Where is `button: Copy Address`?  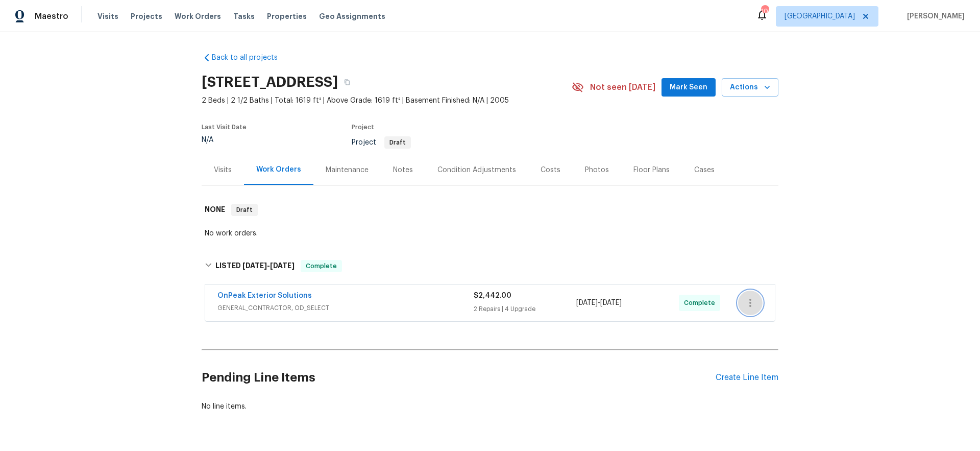
button: Copy Address is located at coordinates (347, 82).